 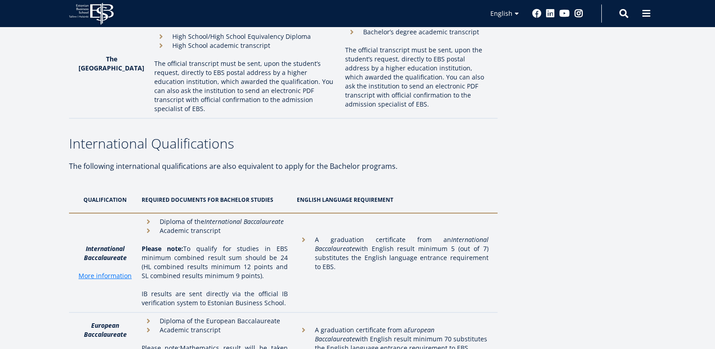 What do you see at coordinates (283, 166) in the screenshot?
I see `p: The following international qualifications are also equivalent to apply for the Bachelor programs.` at bounding box center [283, 166].